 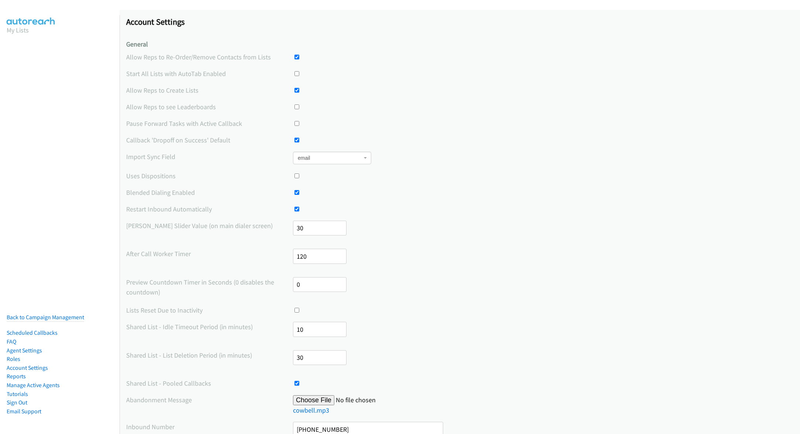 I want to click on a: Back to Campaign Management, so click(x=45, y=317).